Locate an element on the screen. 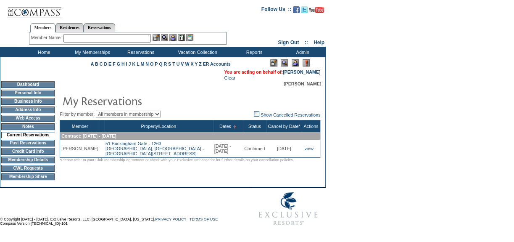 The width and height of the screenshot is (514, 242). a: Z is located at coordinates (200, 64).